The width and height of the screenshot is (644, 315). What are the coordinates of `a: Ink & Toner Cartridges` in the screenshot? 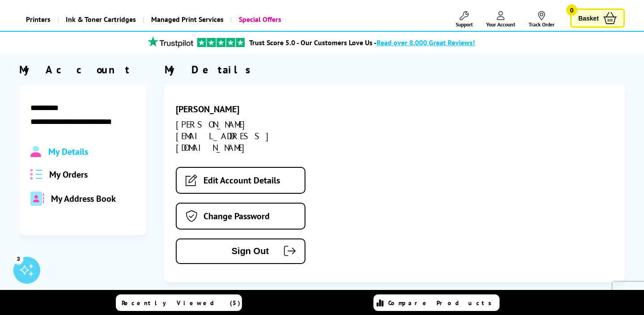 It's located at (100, 19).